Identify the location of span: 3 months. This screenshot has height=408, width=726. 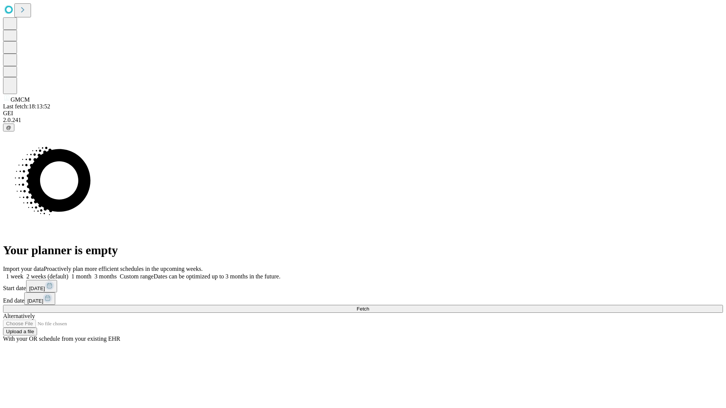
(105, 276).